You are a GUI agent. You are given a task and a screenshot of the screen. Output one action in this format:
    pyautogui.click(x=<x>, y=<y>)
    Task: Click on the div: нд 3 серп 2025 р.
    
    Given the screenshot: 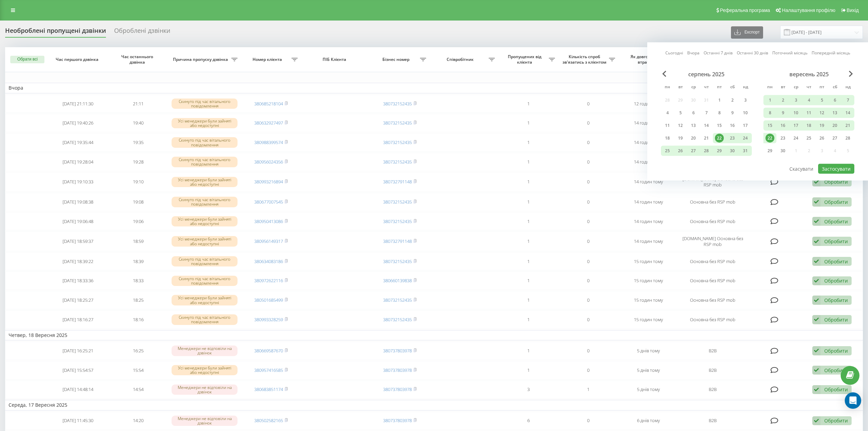 What is the action you would take?
    pyautogui.click(x=745, y=100)
    